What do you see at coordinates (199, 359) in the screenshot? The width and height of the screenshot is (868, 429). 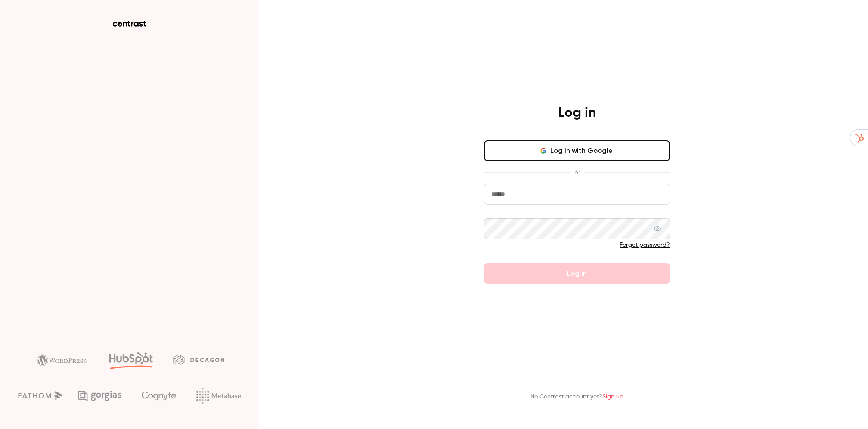 I see `img: decagon` at bounding box center [199, 359].